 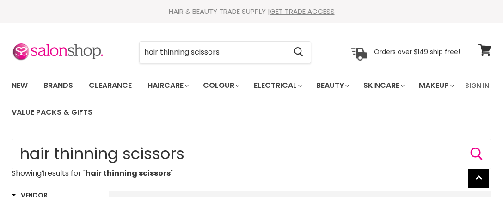 I want to click on a: GET TRADE ACCESS, so click(x=302, y=11).